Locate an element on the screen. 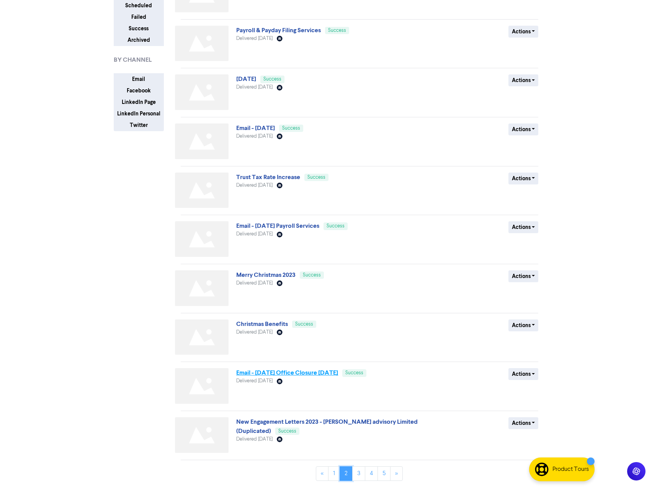 This screenshot has width=652, height=487. a: Christmas Benefits is located at coordinates (262, 324).